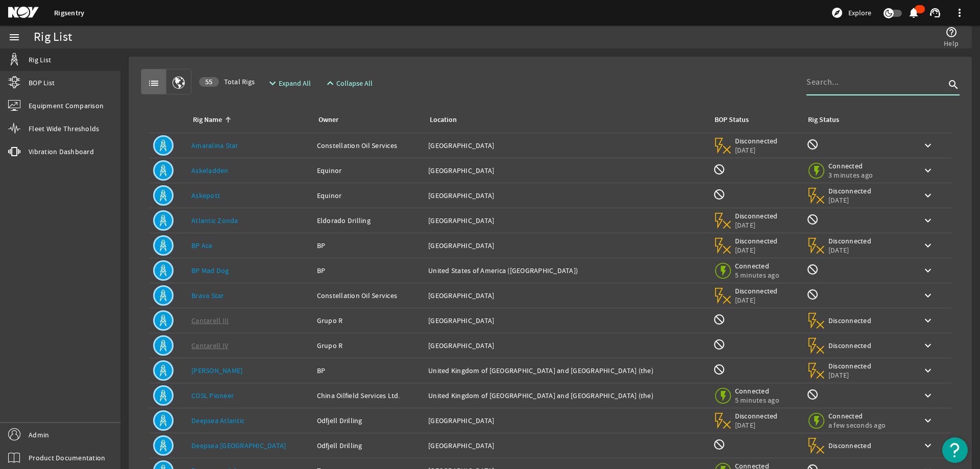  I want to click on button: more_vert, so click(960, 13).